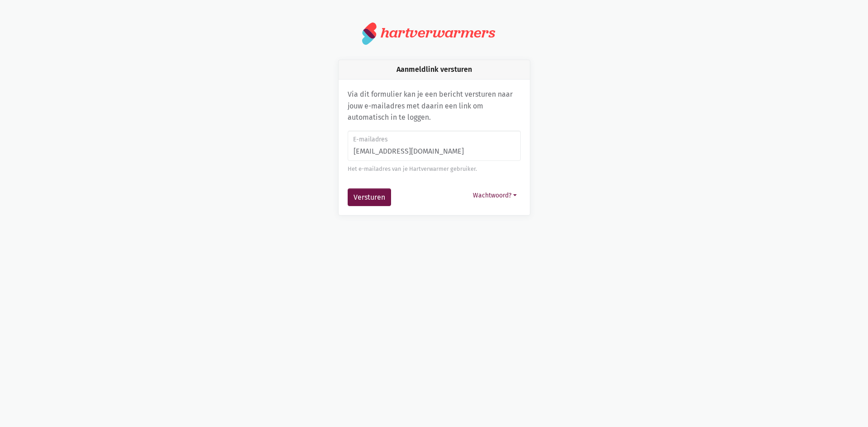 The height and width of the screenshot is (427, 868). What do you see at coordinates (434, 70) in the screenshot?
I see `div: Aanmeldlink versturen` at bounding box center [434, 70].